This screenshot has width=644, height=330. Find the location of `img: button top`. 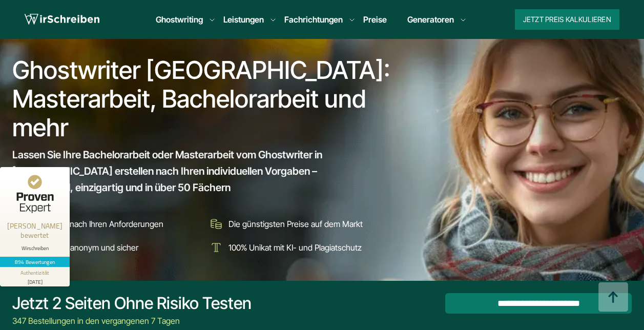

img: button top is located at coordinates (613, 297).